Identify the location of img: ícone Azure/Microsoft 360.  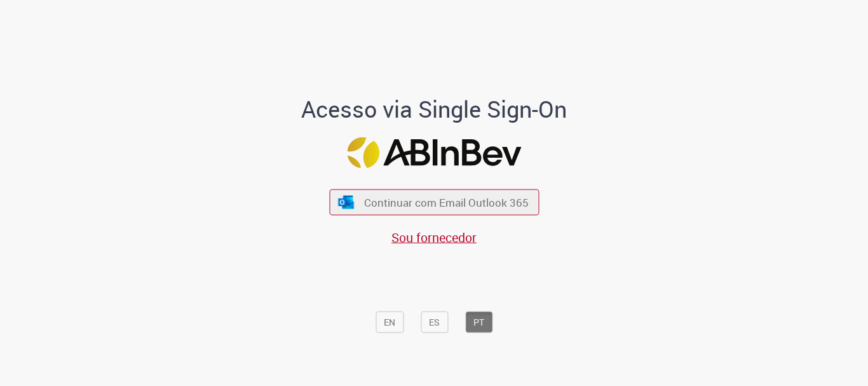
(347, 202).